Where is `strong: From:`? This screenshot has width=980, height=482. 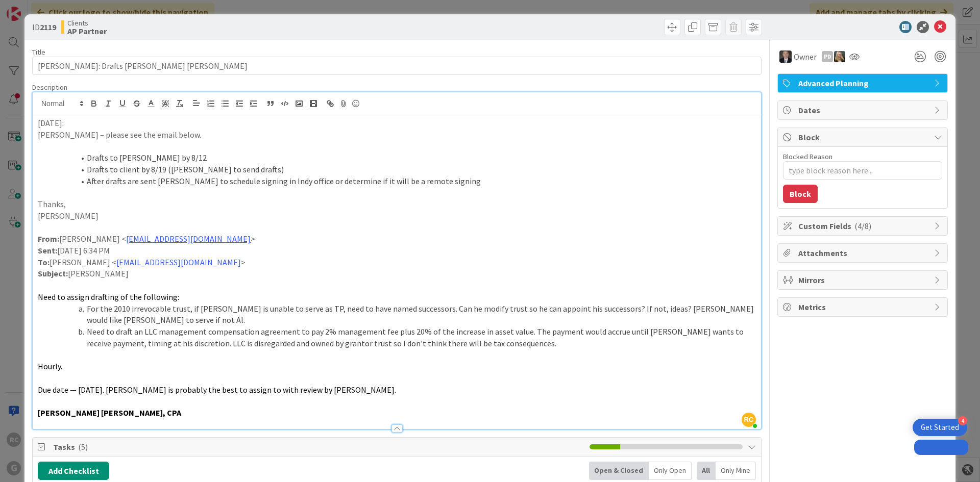
strong: From: is located at coordinates (48, 239).